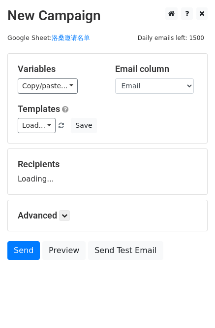 This screenshot has width=215, height=328. Describe the element at coordinates (71, 37) in the screenshot. I see `a: 洛桑邀请名单` at that location.